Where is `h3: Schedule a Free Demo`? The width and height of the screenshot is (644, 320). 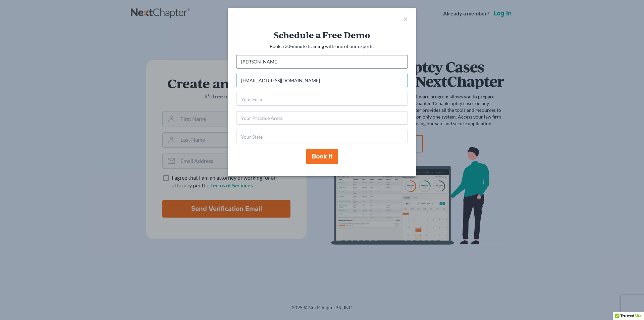
h3: Schedule a Free Demo is located at coordinates (322, 35).